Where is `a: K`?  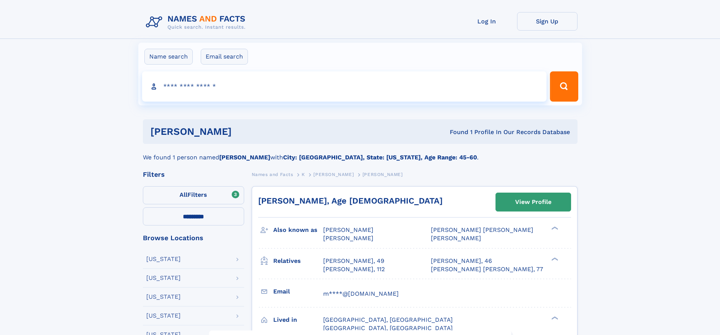
a: K is located at coordinates (303, 174).